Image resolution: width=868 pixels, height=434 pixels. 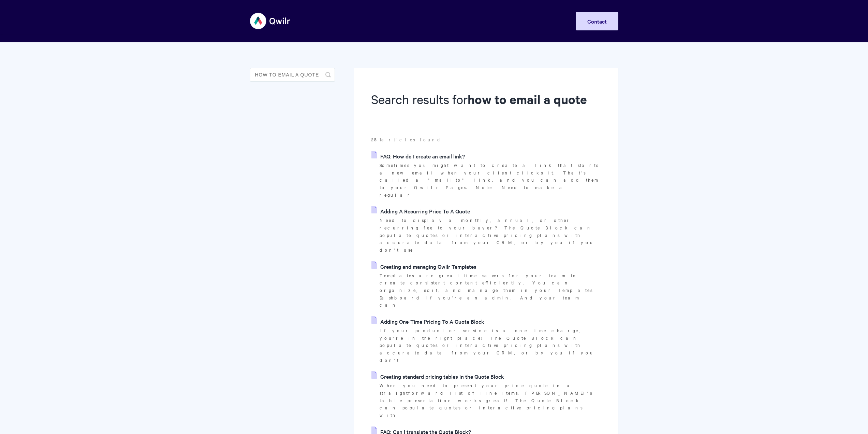 What do you see at coordinates (528, 99) in the screenshot?
I see `strong: how to email a quote` at bounding box center [528, 99].